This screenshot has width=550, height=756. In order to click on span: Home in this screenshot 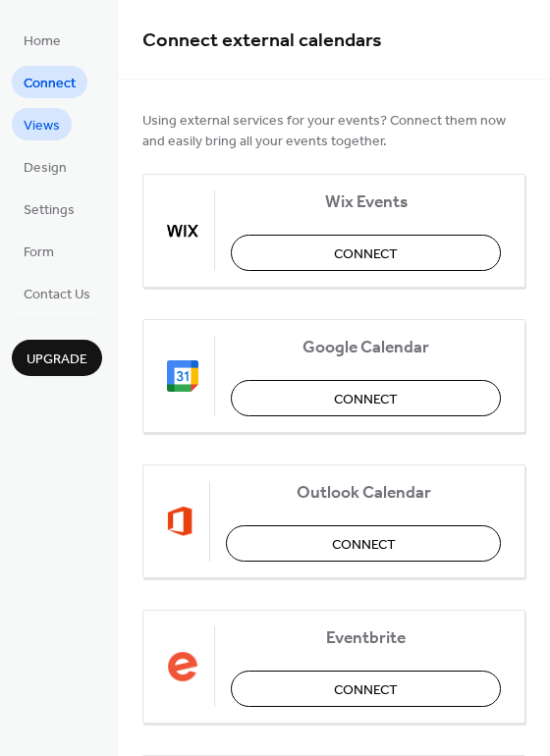, I will do `click(42, 41)`.